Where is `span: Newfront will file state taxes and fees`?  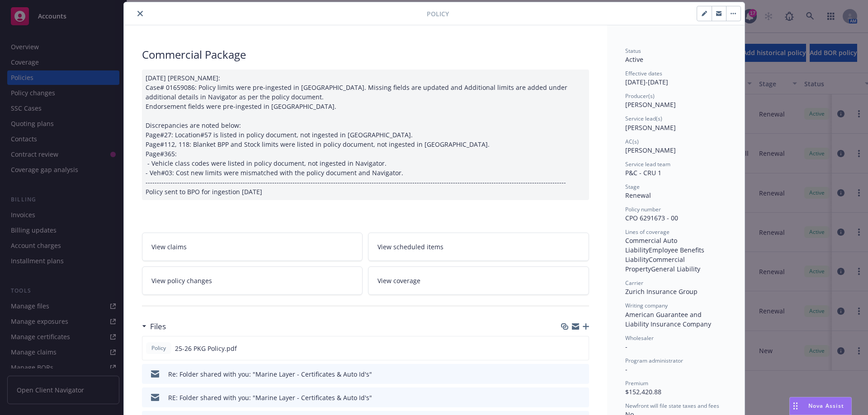 span: Newfront will file state taxes and fees is located at coordinates (672, 405).